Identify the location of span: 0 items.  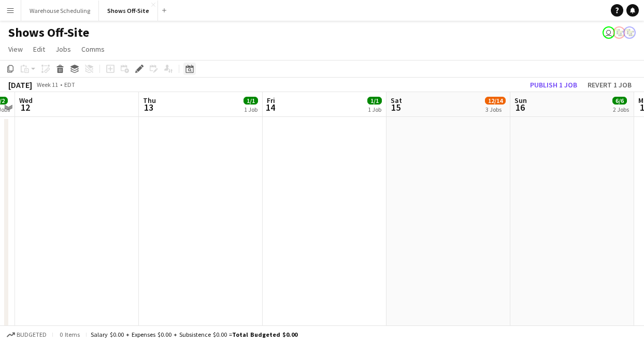
(69, 334).